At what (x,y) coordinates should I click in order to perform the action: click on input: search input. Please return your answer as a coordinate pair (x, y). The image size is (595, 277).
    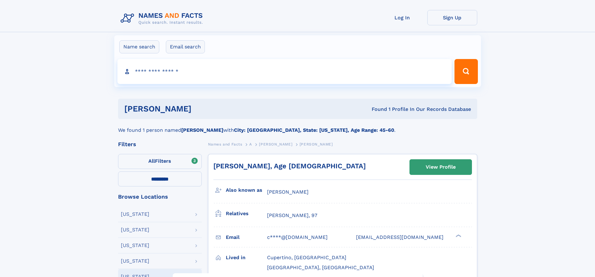
    Looking at the image, I should click on (285, 72).